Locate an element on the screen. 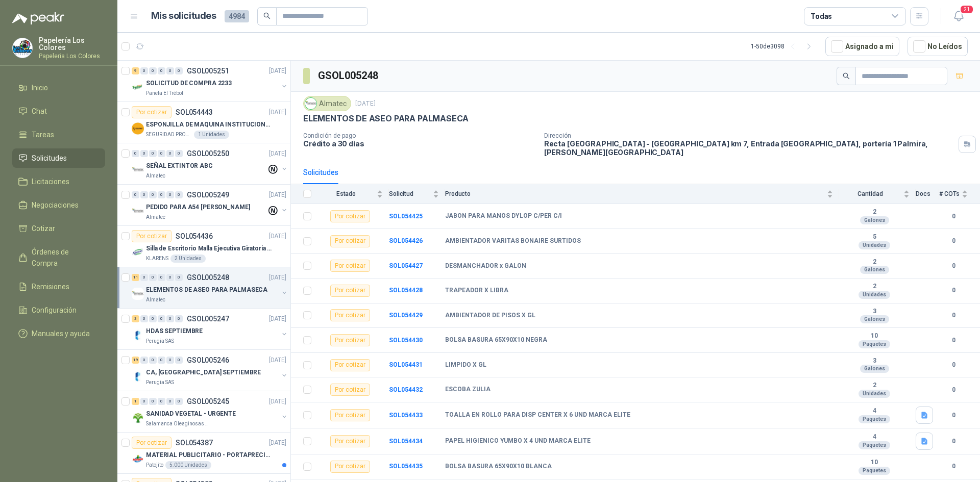  a: SOL054431 is located at coordinates (406, 365).